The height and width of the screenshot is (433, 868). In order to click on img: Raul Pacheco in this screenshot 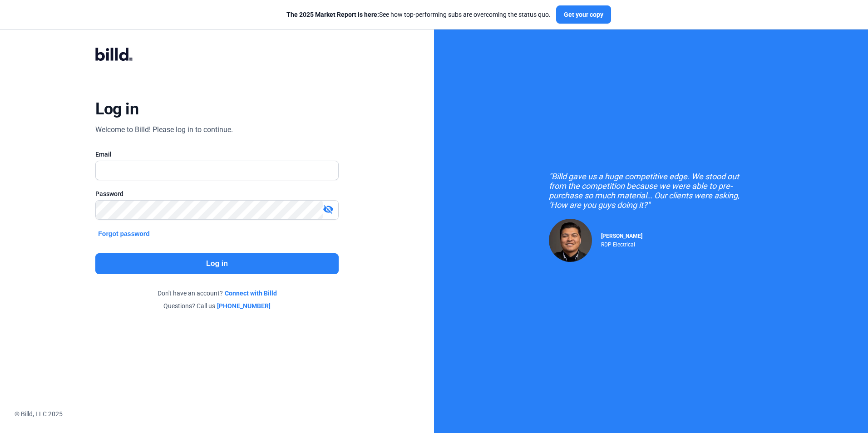, I will do `click(570, 240)`.